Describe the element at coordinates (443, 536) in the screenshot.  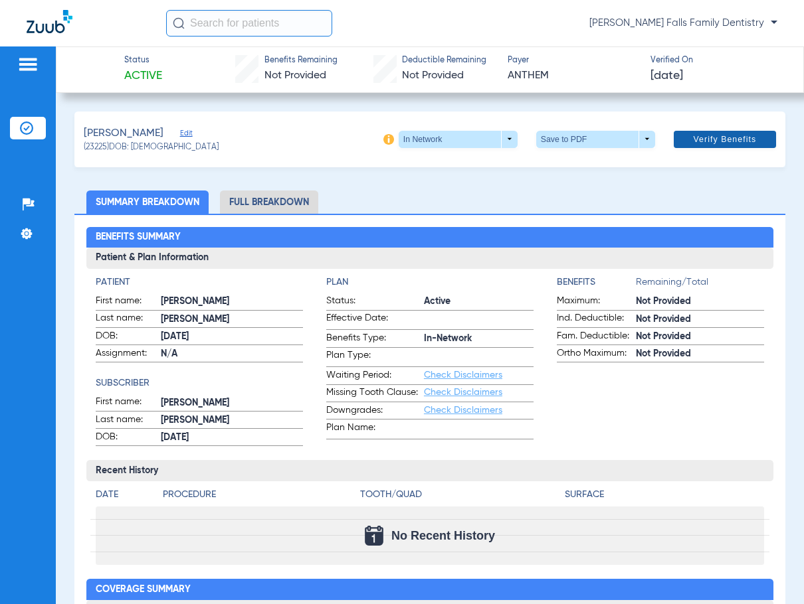
I see `span: No Recent History` at that location.